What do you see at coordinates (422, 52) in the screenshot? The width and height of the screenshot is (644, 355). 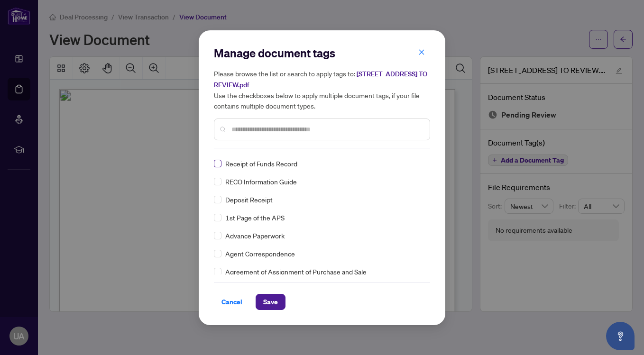 I see `span: close` at bounding box center [422, 52].